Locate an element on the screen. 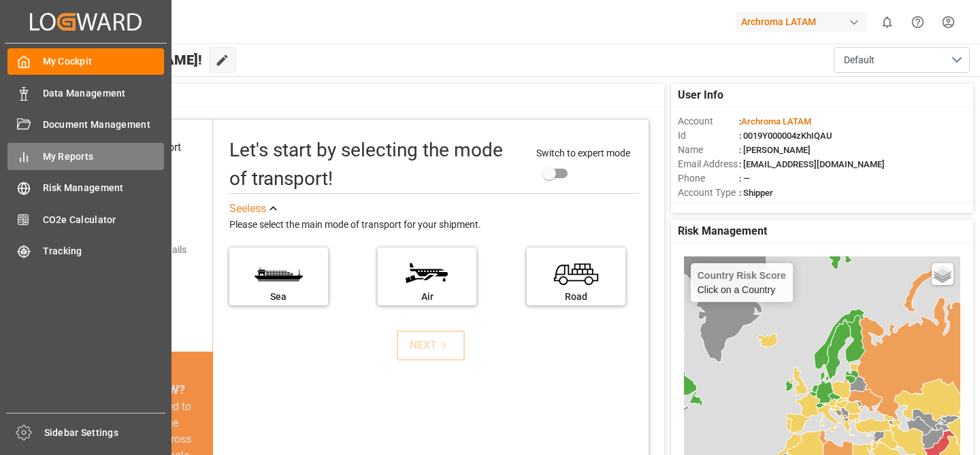 The height and width of the screenshot is (455, 980). a: My Reports is located at coordinates (86, 156).